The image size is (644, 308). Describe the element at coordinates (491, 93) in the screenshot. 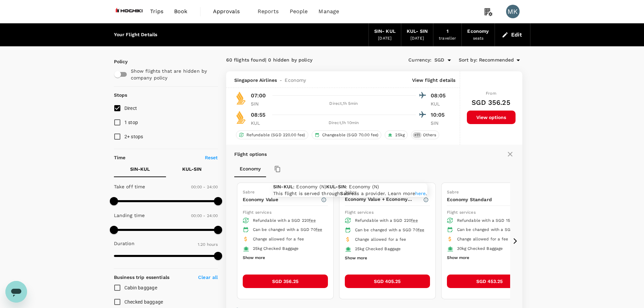

I see `span: From` at that location.